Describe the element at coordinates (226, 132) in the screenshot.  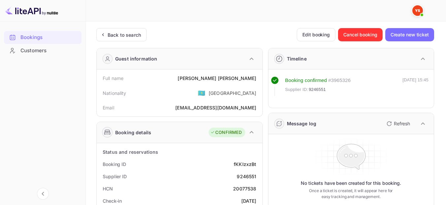
I see `div: CONFIRMED` at that location.